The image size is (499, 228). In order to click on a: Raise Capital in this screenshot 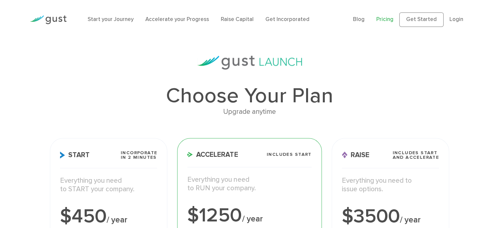, I will do `click(237, 19)`.